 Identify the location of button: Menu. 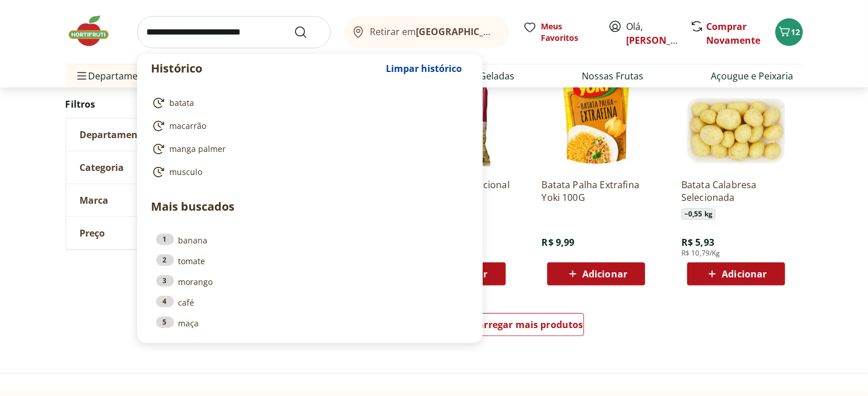
(82, 76).